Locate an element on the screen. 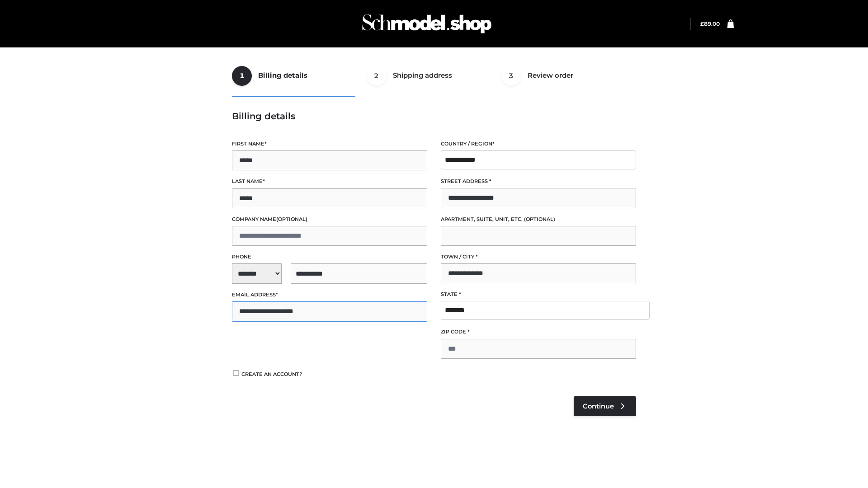 The width and height of the screenshot is (868, 488). img: Schmodel Admin 964 is located at coordinates (427, 23).